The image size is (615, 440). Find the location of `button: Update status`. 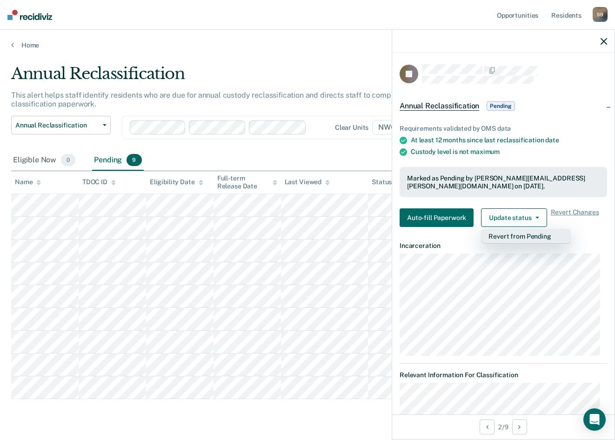

button: Update status is located at coordinates (514, 218).